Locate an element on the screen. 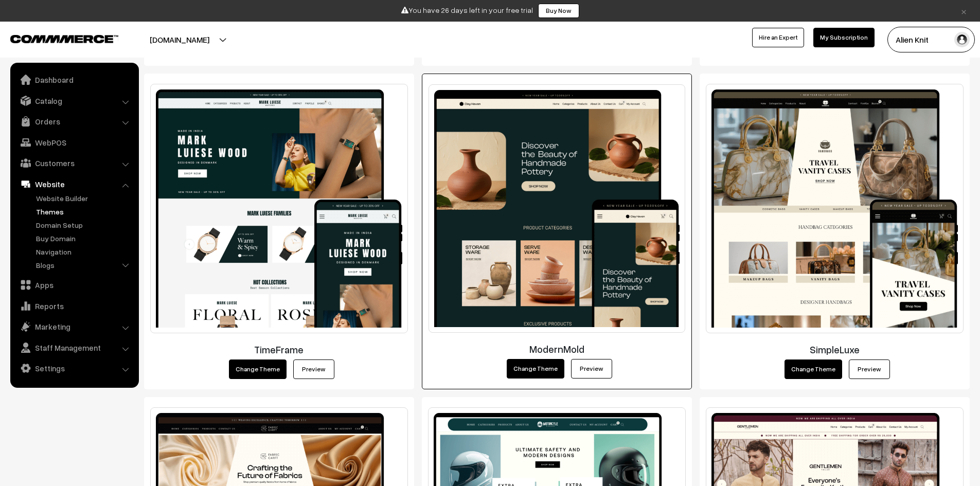 The height and width of the screenshot is (486, 980). button: Alien Knit is located at coordinates (931, 39).